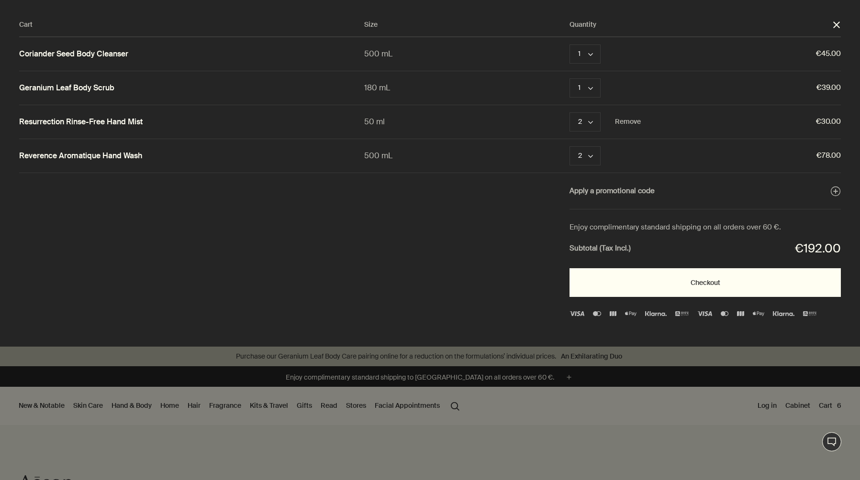 This screenshot has width=860, height=480. I want to click on div: 50 ml, so click(466, 122).